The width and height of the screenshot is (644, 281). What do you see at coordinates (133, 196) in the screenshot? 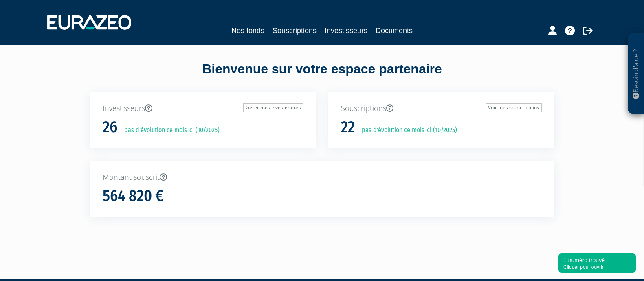
I see `h1: 564 820 €` at bounding box center [133, 196].